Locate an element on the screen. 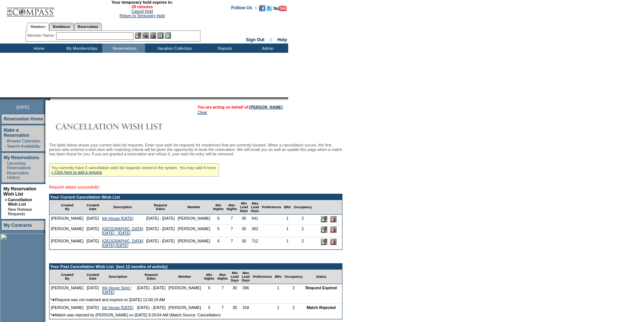  a: Cancellation Wish List is located at coordinates (20, 202).